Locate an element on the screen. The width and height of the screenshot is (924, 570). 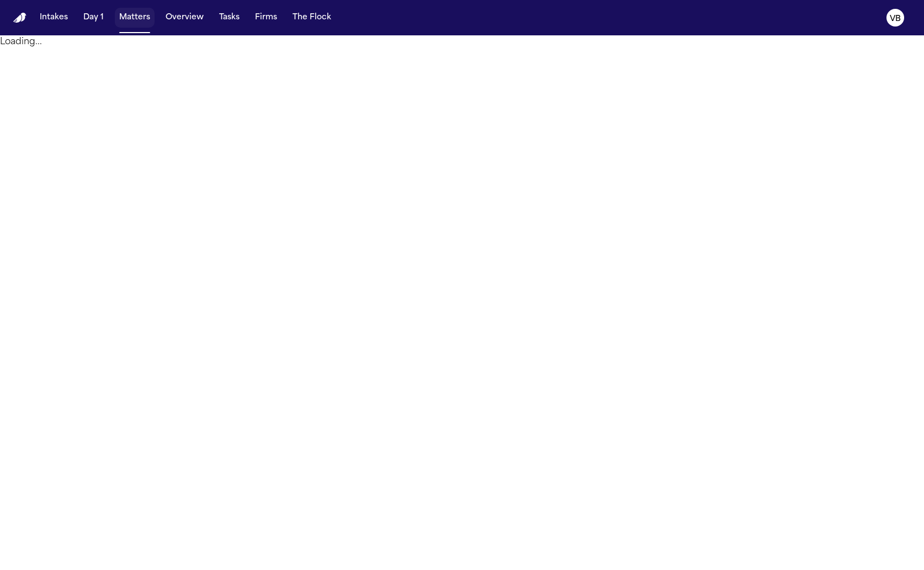
button: Firms is located at coordinates (266, 17).